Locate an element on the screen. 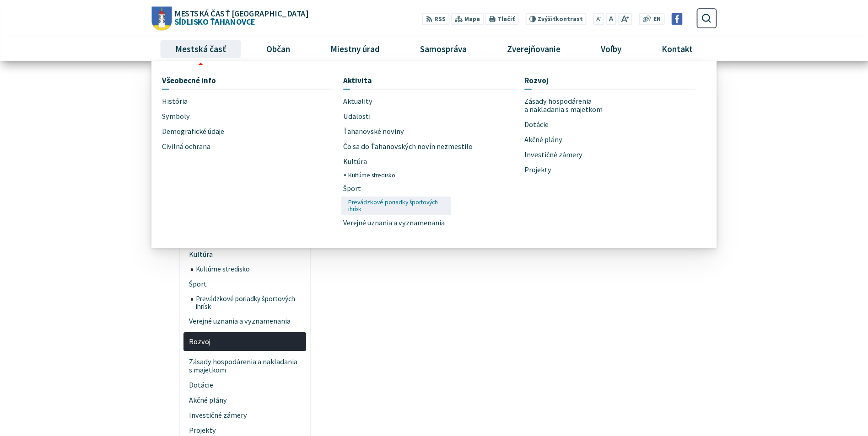  button: Zväčšiť veľkosť písma is located at coordinates (625, 19).